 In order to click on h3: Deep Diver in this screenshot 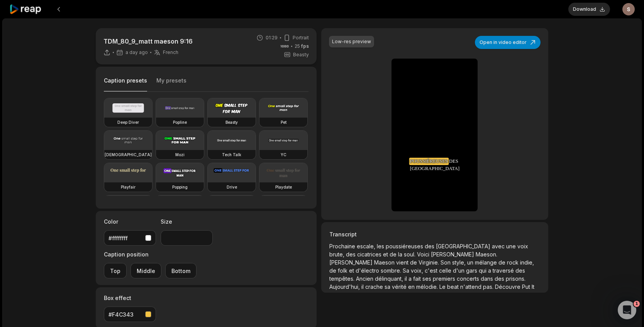, I will do `click(128, 122)`.